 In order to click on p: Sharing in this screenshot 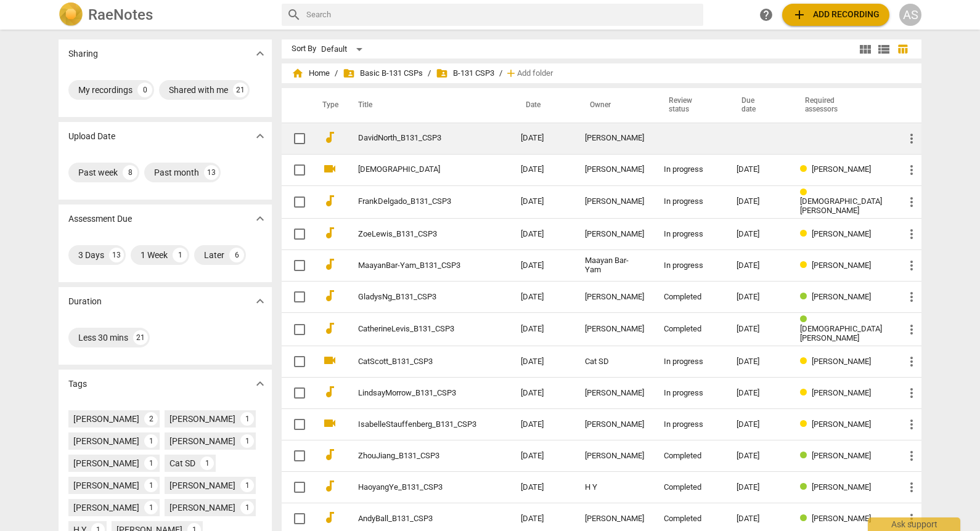, I will do `click(83, 54)`.